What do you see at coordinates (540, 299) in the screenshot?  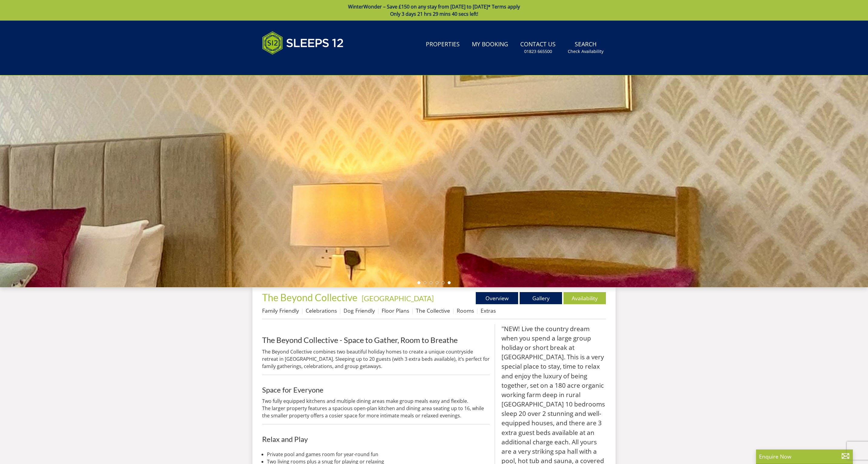 I see `a: Gallery` at bounding box center [540, 299].